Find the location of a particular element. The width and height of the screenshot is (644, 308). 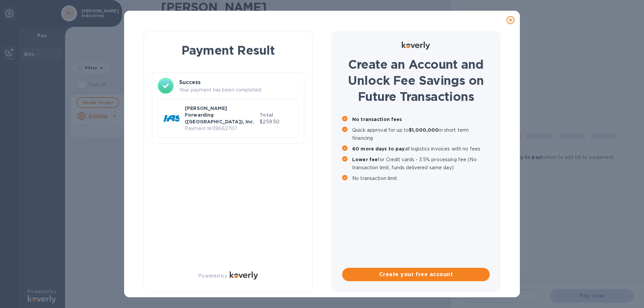

b: No transaction fees is located at coordinates (376, 119).